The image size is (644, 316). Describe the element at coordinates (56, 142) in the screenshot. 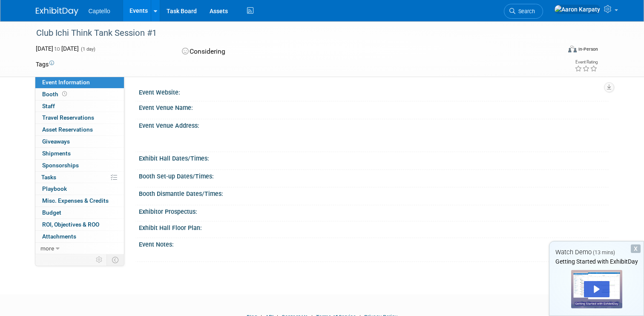

I see `span: Giveaways` at that location.